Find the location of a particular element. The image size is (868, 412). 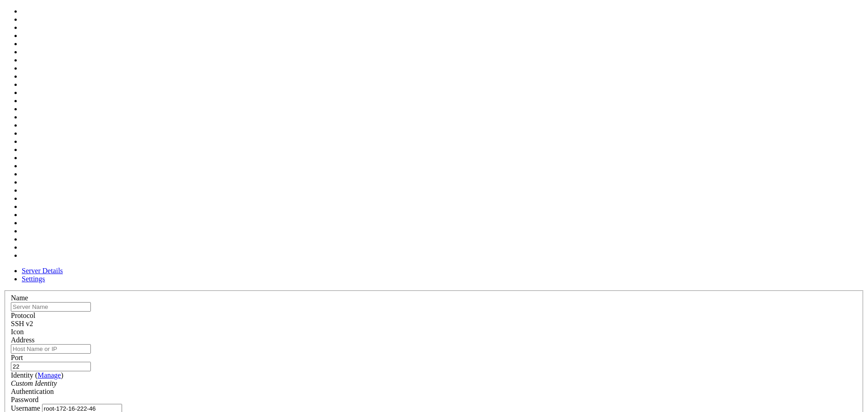

div: Custom Identity is located at coordinates (434, 384).